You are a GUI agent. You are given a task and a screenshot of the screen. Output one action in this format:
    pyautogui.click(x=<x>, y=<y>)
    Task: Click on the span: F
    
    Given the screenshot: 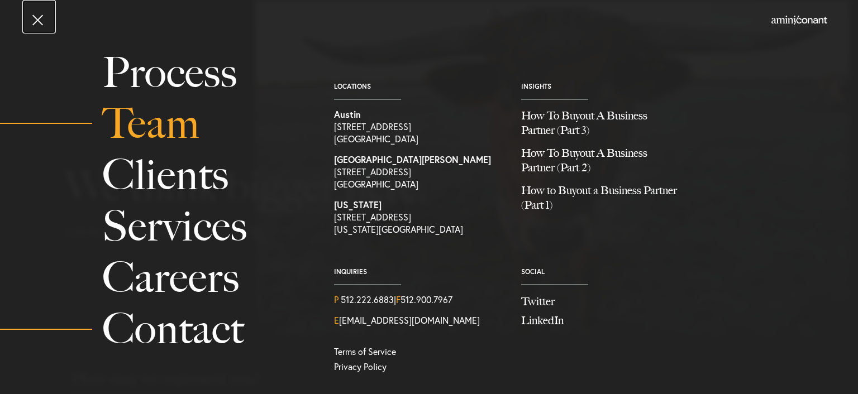 What is the action you would take?
    pyautogui.click(x=398, y=300)
    